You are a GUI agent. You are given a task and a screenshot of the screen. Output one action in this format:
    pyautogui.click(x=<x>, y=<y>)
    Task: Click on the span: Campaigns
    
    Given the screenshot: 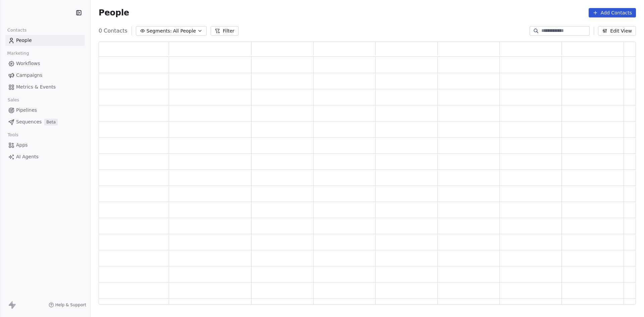 What is the action you would take?
    pyautogui.click(x=29, y=75)
    